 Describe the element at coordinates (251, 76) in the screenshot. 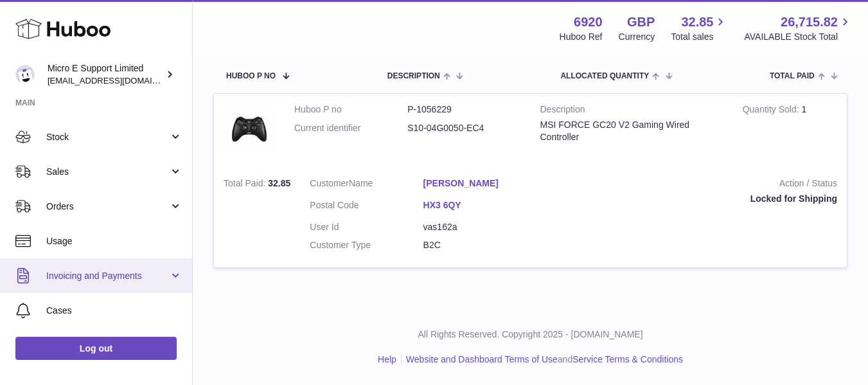

I see `span: Huboo P no` at that location.